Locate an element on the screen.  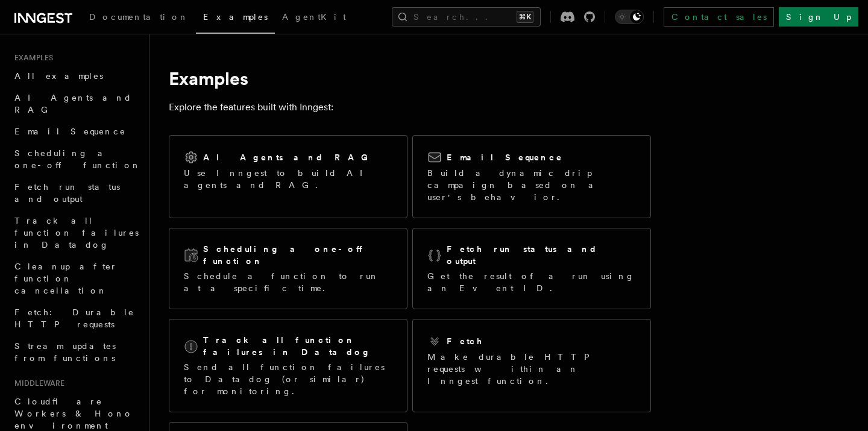
p: Schedule a function to run at a specific time. is located at coordinates (288, 282).